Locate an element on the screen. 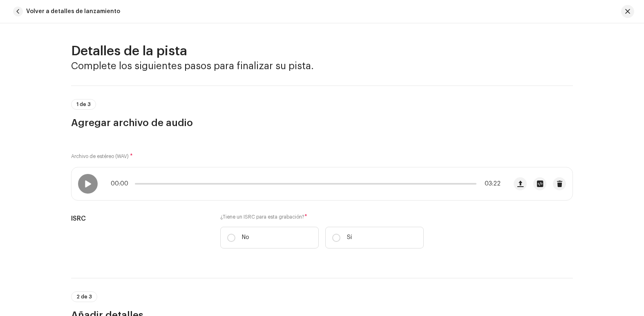 This screenshot has height=316, width=644. h2: Detalles de la pista is located at coordinates (322, 51).